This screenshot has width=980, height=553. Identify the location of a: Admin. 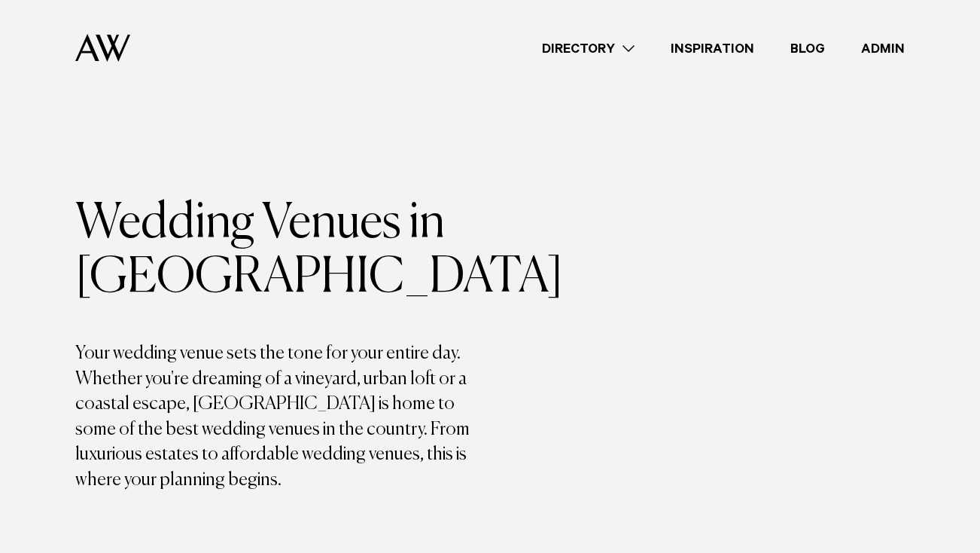
(883, 49).